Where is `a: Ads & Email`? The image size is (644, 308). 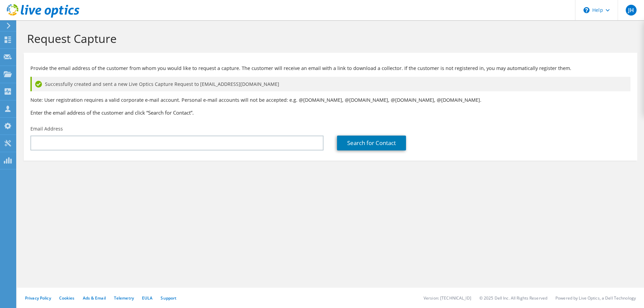 a: Ads & Email is located at coordinates (94, 298).